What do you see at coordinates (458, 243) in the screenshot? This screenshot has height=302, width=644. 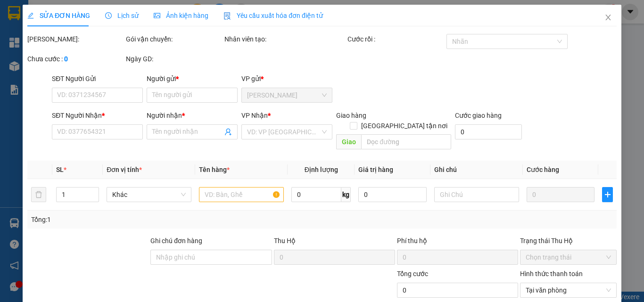 I see `div: Phí thu hộ` at bounding box center [458, 243].